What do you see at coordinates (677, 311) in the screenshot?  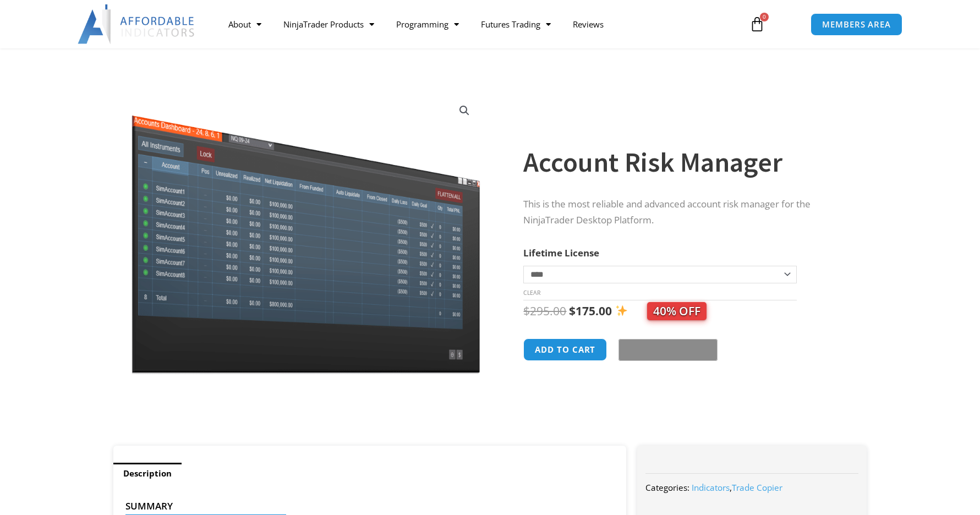 I see `span: 40% OFF` at bounding box center [677, 311].